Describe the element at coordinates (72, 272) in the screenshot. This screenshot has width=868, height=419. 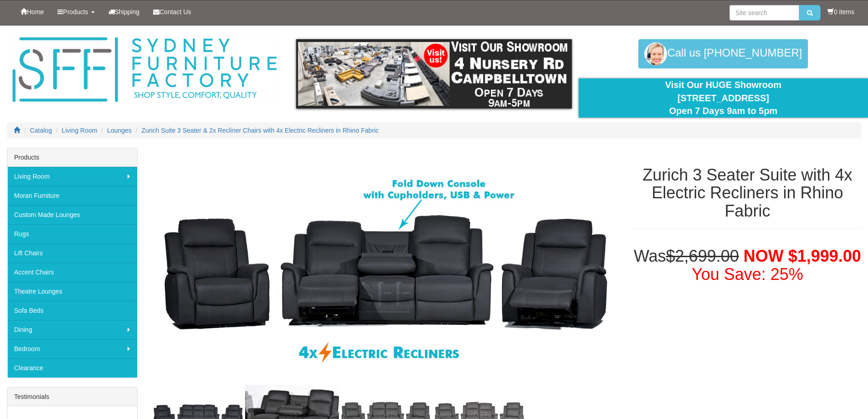
I see `a: Accent Chairs` at that location.